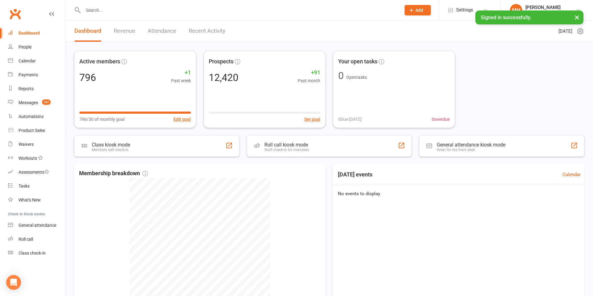 The height and width of the screenshot is (296, 593). What do you see at coordinates (543, 13) in the screenshot?
I see `div: ACA Network` at bounding box center [543, 13].